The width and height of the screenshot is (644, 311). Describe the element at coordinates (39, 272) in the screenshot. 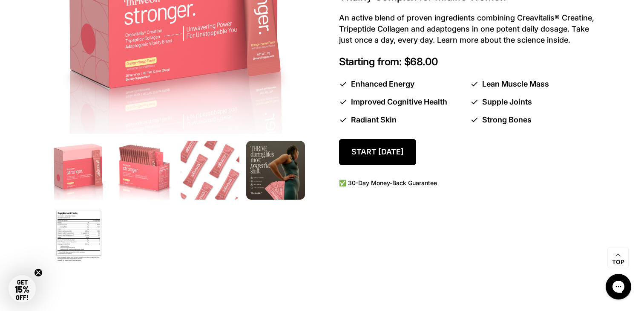

I see `button: Close teaser` at that location.